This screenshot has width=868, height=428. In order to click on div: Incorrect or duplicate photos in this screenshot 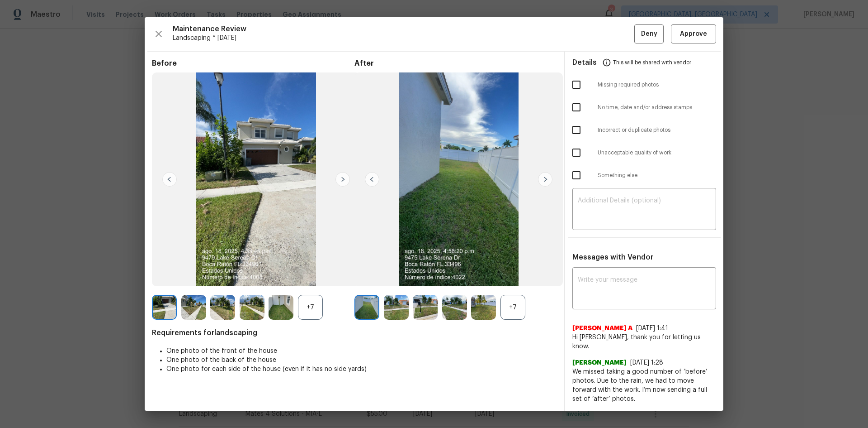, I will do `click(644, 130)`.